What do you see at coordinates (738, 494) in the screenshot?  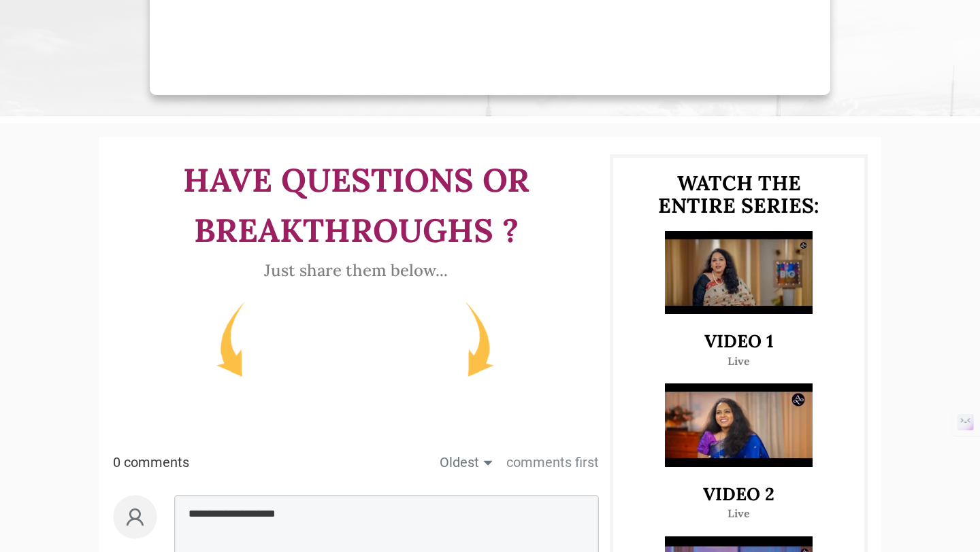 I see `b: VIDEO 2` at bounding box center [738, 494].